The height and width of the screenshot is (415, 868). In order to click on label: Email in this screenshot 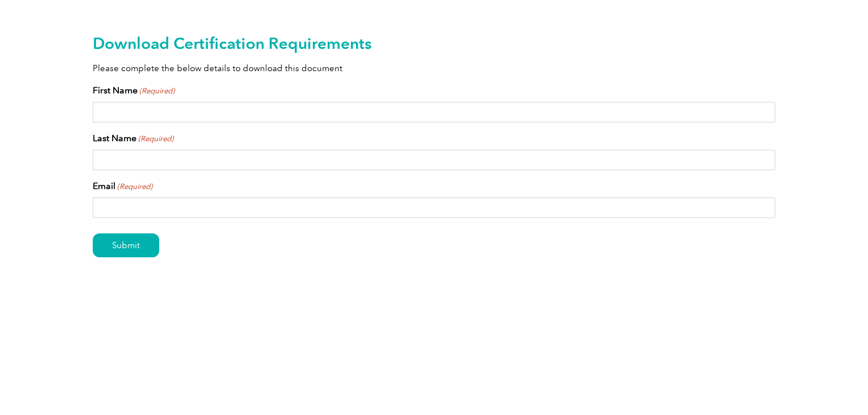, I will do `click(123, 186)`.